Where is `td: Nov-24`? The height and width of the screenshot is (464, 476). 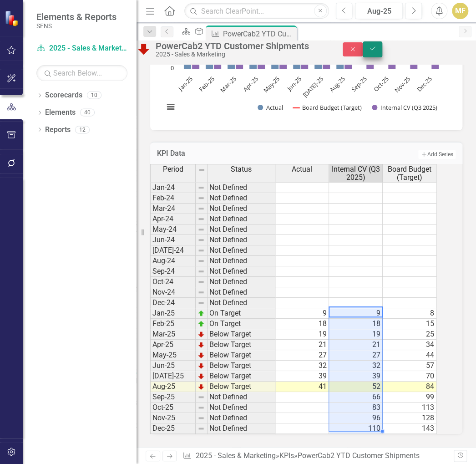 td: Nov-24 is located at coordinates (173, 292).